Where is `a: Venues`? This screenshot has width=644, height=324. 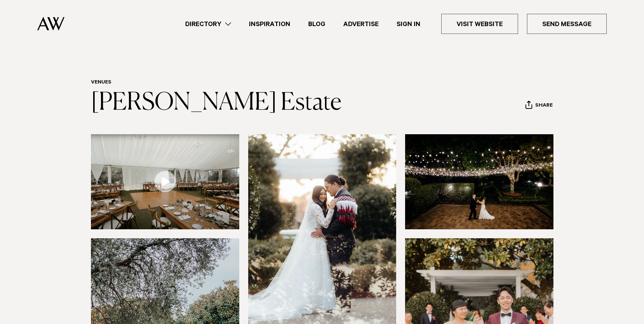
a: Venues is located at coordinates (101, 82).